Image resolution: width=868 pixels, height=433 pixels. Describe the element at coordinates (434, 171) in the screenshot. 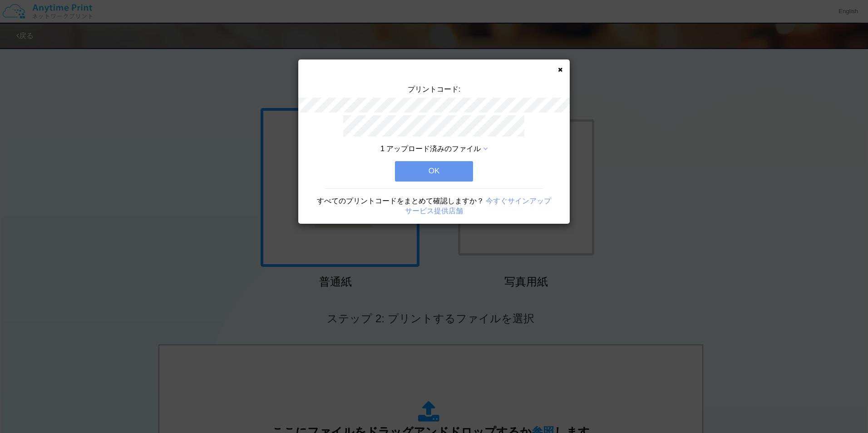

I see `button: OK` at that location.